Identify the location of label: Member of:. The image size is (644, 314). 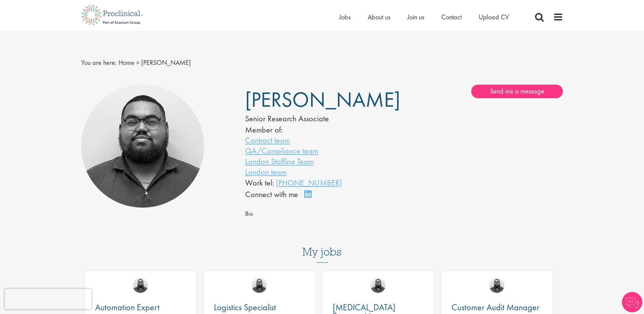
(264, 130).